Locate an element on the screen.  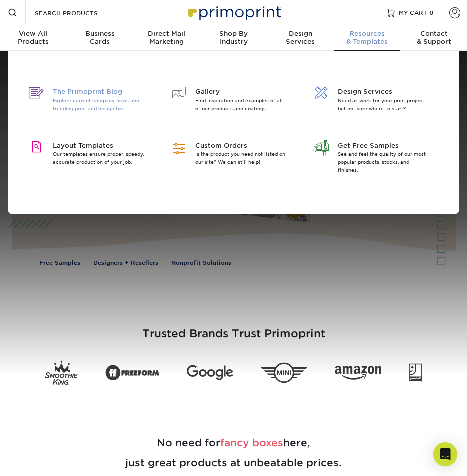
div: & Support is located at coordinates (434, 38).